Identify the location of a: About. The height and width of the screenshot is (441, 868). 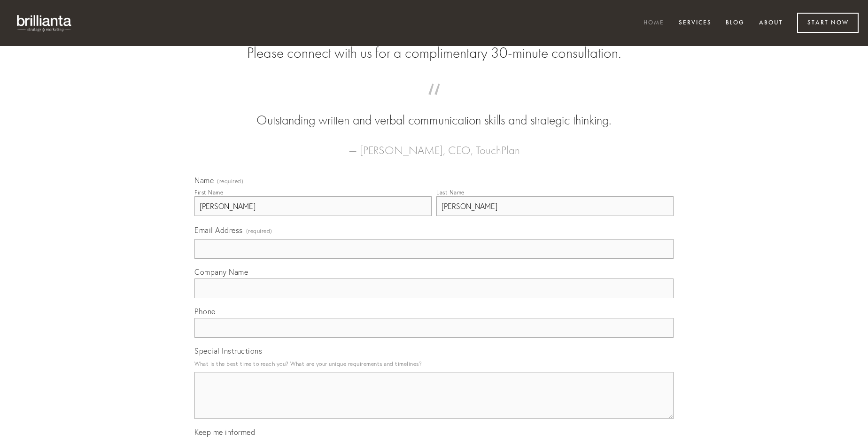
(771, 23).